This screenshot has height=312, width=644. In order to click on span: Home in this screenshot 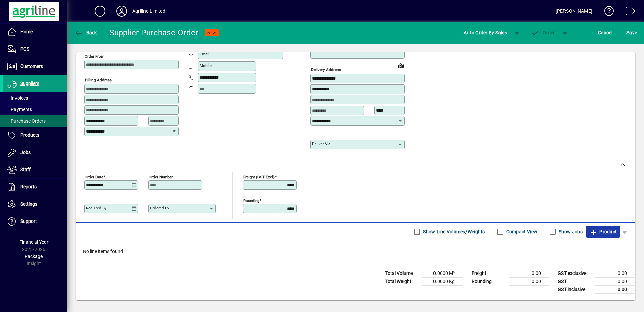, I will do `click(26, 32)`.